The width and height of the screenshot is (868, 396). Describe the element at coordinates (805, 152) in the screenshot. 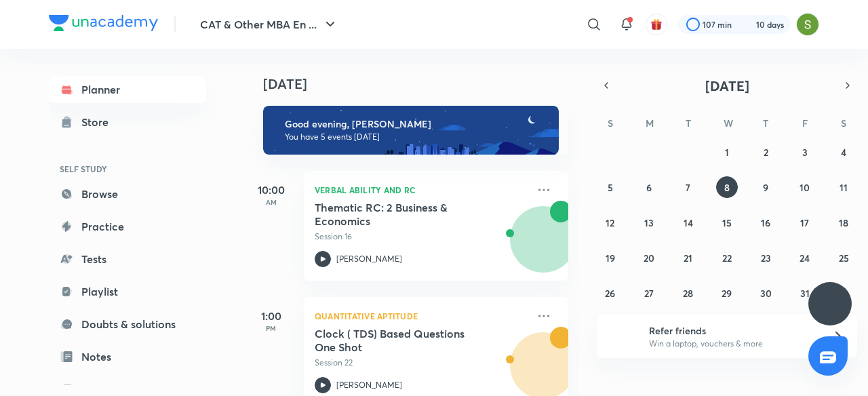

I see `abbr: October 3, 2025` at that location.